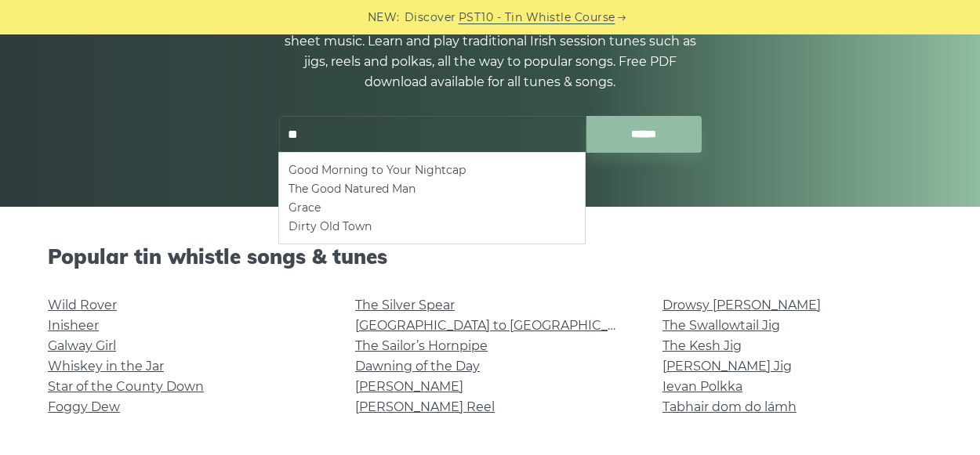 The height and width of the screenshot is (455, 980). I want to click on a: Whiskey in the Jar, so click(105, 366).